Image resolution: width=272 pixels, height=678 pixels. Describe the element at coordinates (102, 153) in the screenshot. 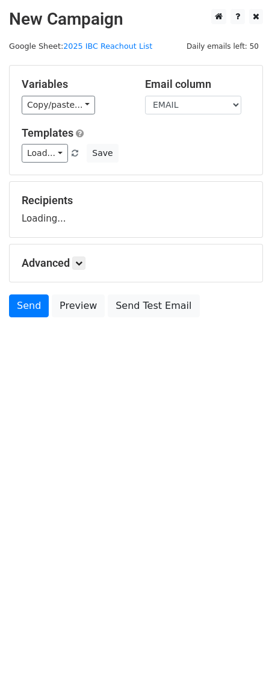

I see `button: Save` at that location.